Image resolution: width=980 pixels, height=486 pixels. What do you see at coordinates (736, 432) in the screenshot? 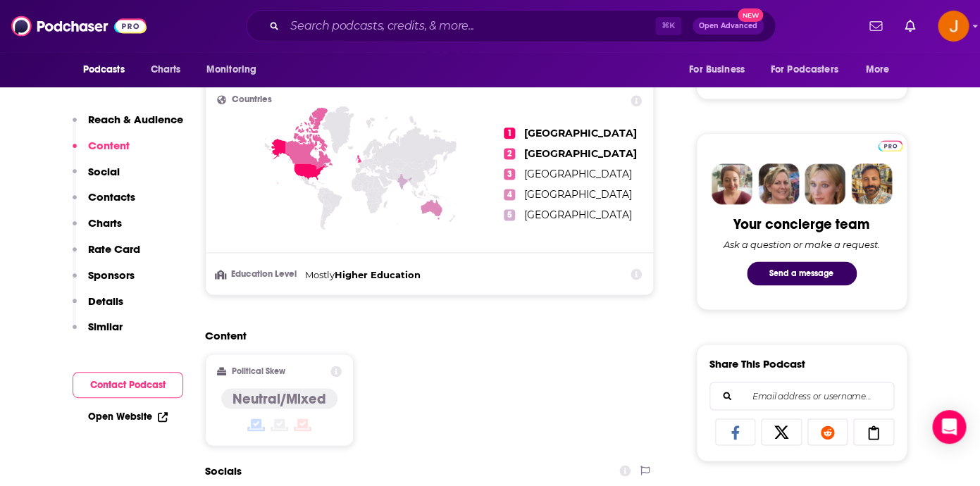
I see `a: Share on Facebook` at bounding box center [736, 432].